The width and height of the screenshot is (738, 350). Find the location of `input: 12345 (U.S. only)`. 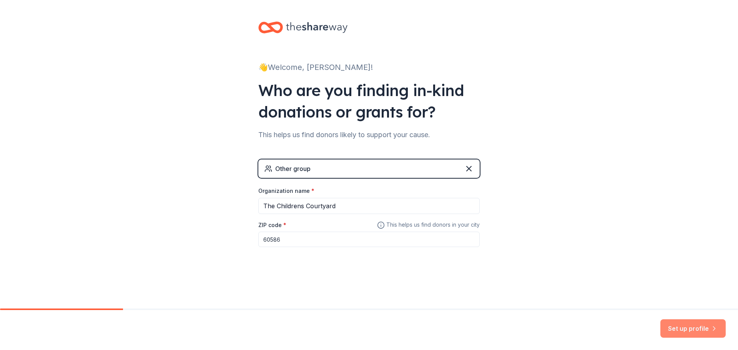

input: 12345 (U.S. only) is located at coordinates (369, 239).